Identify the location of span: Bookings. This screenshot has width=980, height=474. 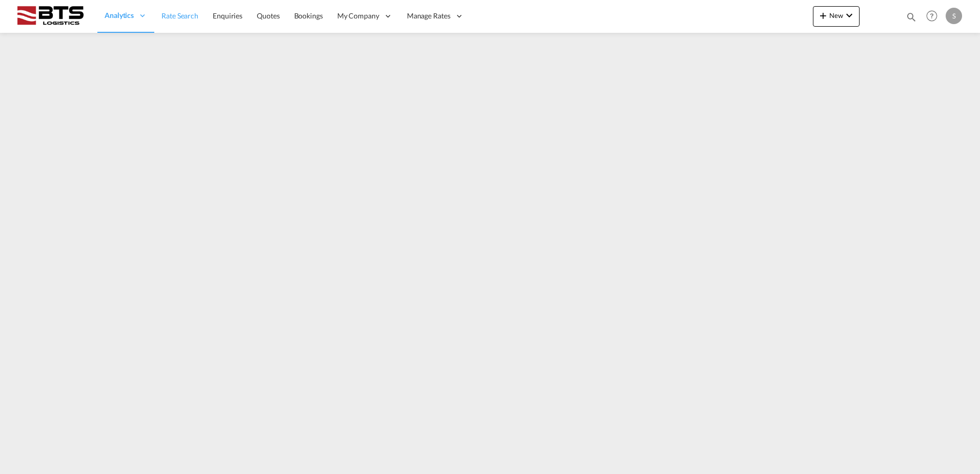
(308, 15).